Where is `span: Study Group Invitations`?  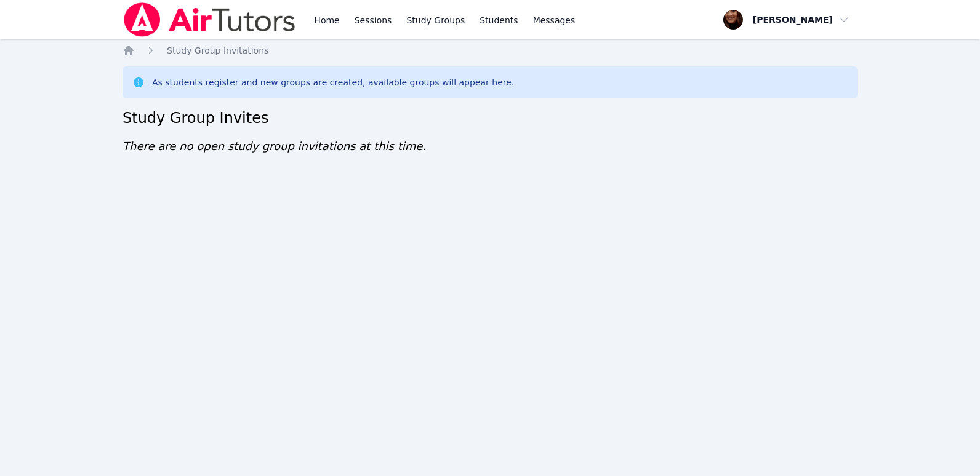 span: Study Group Invitations is located at coordinates (217, 51).